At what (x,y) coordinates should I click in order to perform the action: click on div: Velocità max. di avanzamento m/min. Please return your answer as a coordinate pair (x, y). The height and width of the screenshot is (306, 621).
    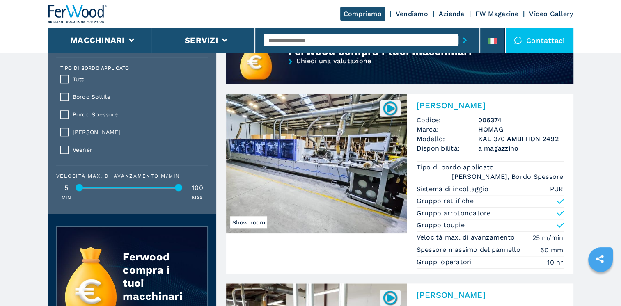
    Looking at the image, I should click on (132, 176).